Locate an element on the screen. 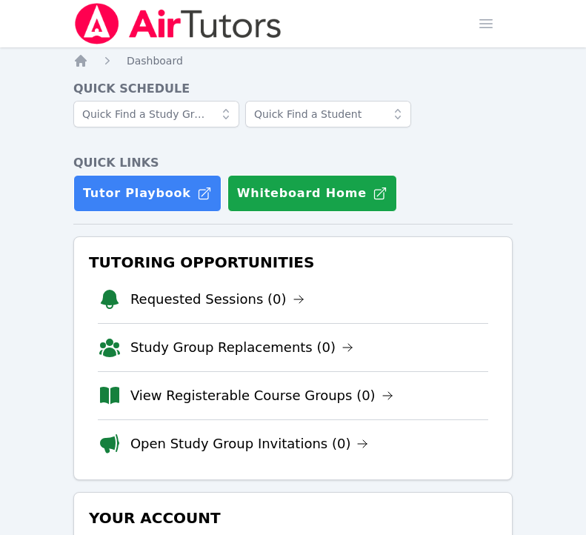  a: Dashboard is located at coordinates (155, 61).